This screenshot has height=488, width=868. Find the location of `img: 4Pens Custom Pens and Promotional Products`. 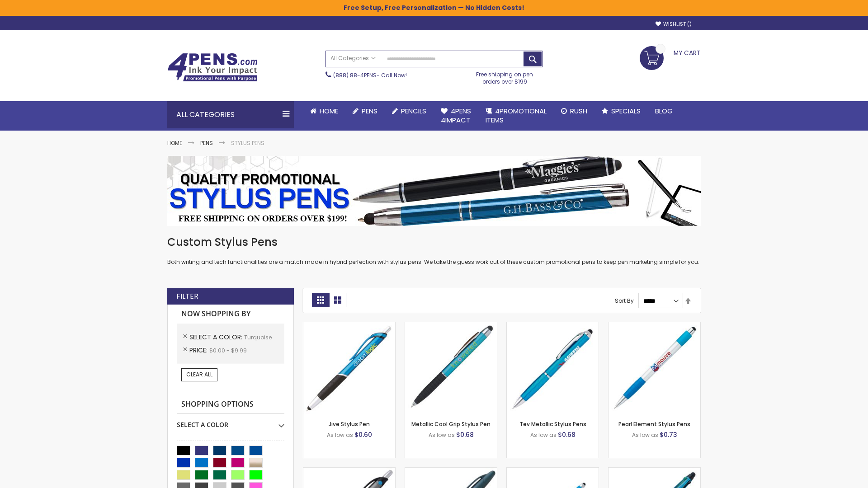

img: 4Pens Custom Pens and Promotional Products is located at coordinates (212, 67).